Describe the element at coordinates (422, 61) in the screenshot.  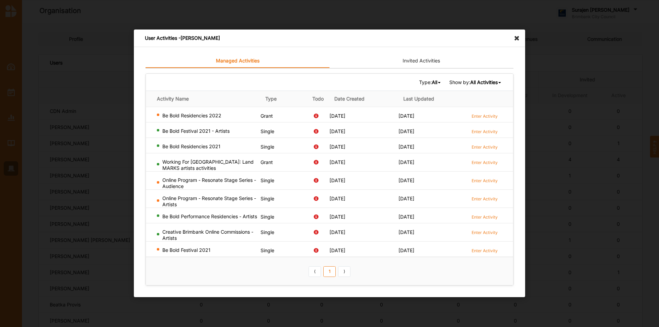
I see `a: Invited Activities` at that location.